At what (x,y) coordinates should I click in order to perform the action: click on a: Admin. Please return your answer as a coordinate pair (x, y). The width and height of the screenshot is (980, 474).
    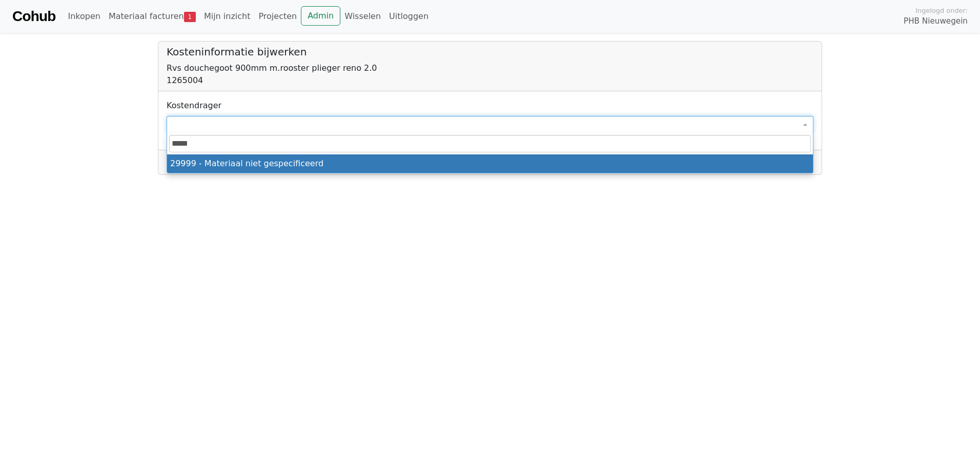
    Looking at the image, I should click on (321, 16).